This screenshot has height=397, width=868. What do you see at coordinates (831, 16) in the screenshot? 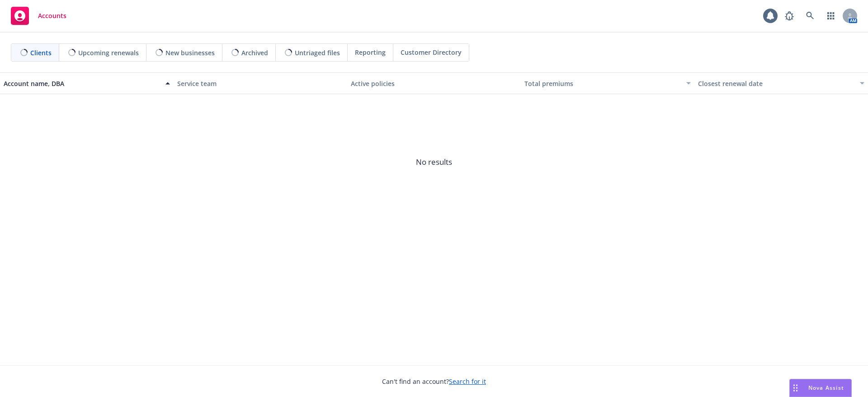
I see `a: Switch app` at bounding box center [831, 16].